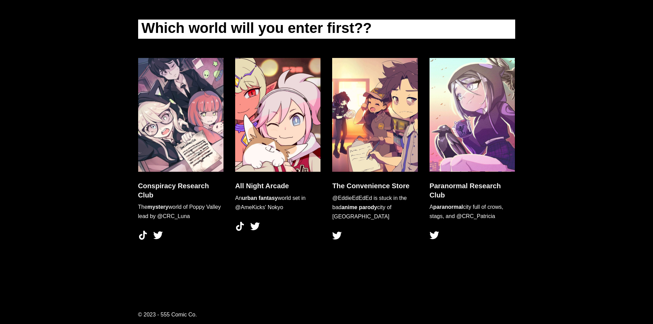  I want to click on p: The world of Poppy Valley lead by @CRC_Luna, so click(181, 212).